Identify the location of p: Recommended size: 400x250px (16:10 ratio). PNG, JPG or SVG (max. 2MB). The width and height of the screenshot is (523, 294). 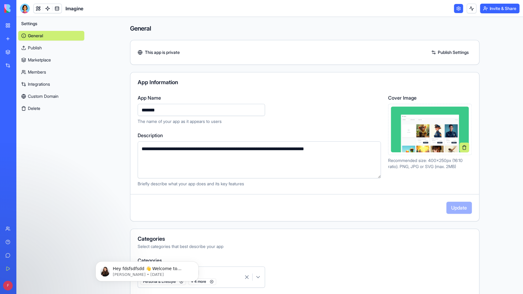
(430, 164).